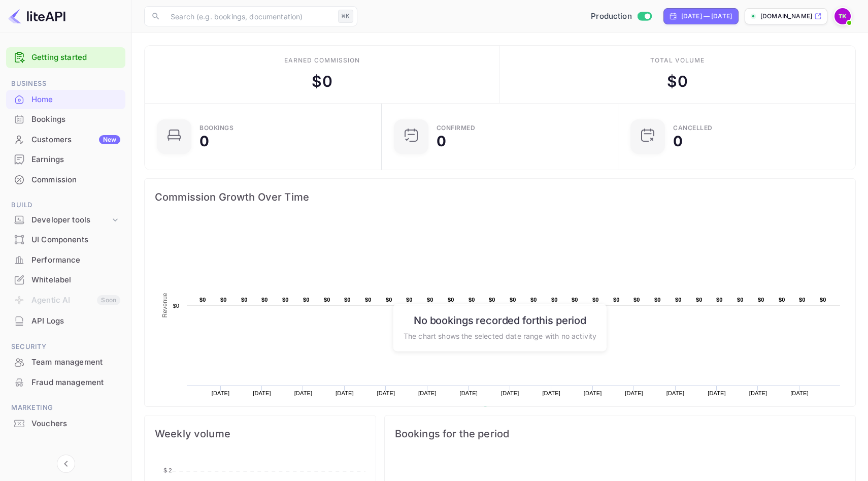 The image size is (868, 481). Describe the element at coordinates (456, 128) in the screenshot. I see `div: Confirmed` at that location.